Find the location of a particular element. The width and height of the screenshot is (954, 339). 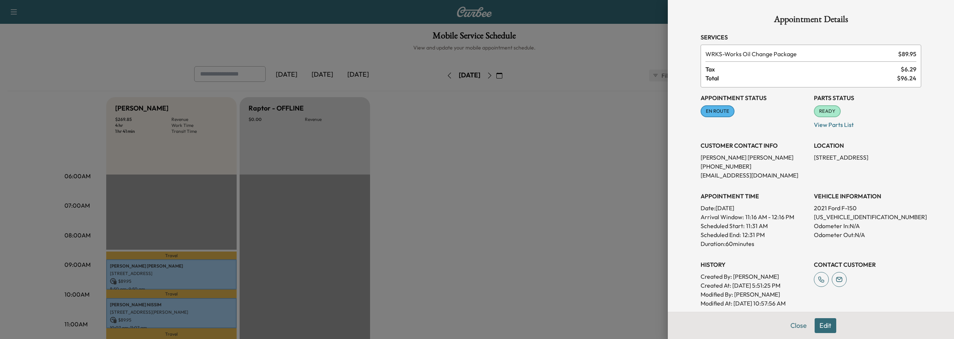

h3: CONTACT CUSTOMER is located at coordinates (867, 265).